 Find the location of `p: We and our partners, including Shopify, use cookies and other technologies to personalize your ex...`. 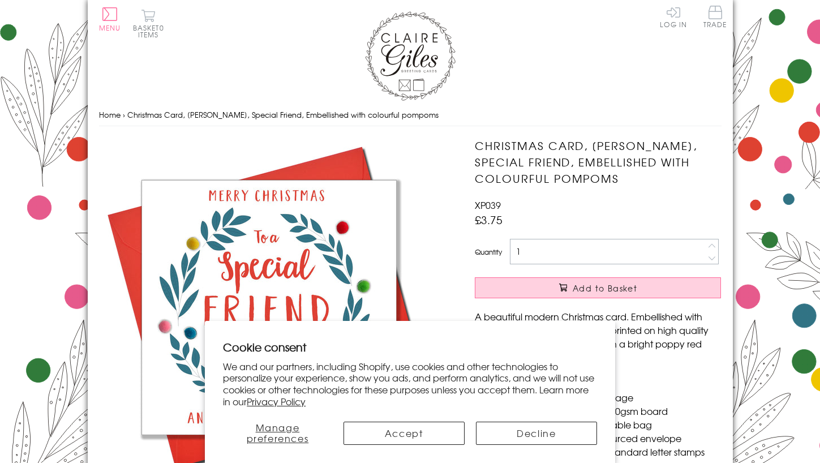

p: We and our partners, including Shopify, use cookies and other technologies to personalize your ex... is located at coordinates (409, 383).